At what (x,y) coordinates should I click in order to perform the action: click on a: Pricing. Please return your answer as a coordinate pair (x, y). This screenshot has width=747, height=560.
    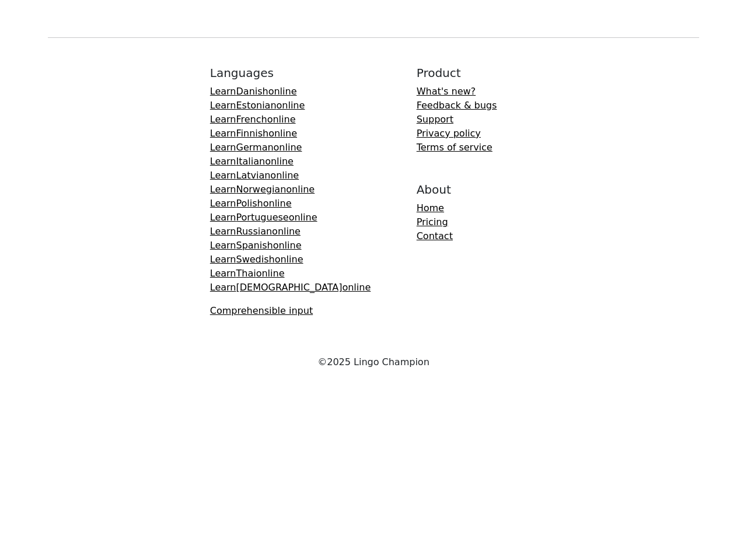
    Looking at the image, I should click on (432, 222).